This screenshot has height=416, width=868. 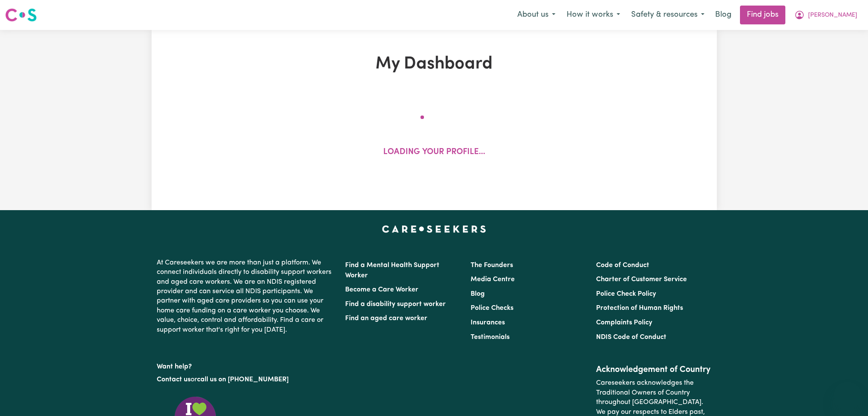 What do you see at coordinates (434, 64) in the screenshot?
I see `h1: My Dashboard` at bounding box center [434, 64].